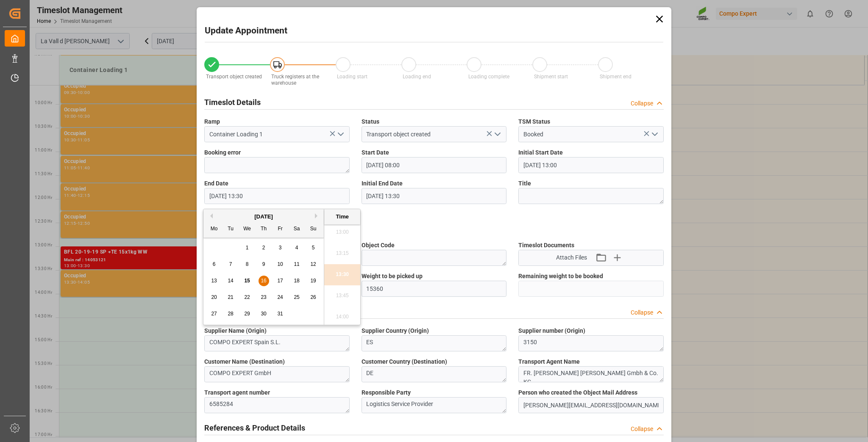  Describe the element at coordinates (230, 264) in the screenshot. I see `div: Choose Tuesday, October 7th, 2025` at that location.